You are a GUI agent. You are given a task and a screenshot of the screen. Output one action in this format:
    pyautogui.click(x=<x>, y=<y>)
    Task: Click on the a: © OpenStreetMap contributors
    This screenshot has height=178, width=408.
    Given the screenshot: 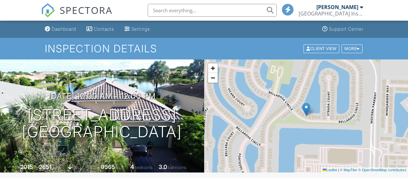 What is the action you would take?
    pyautogui.click(x=382, y=170)
    